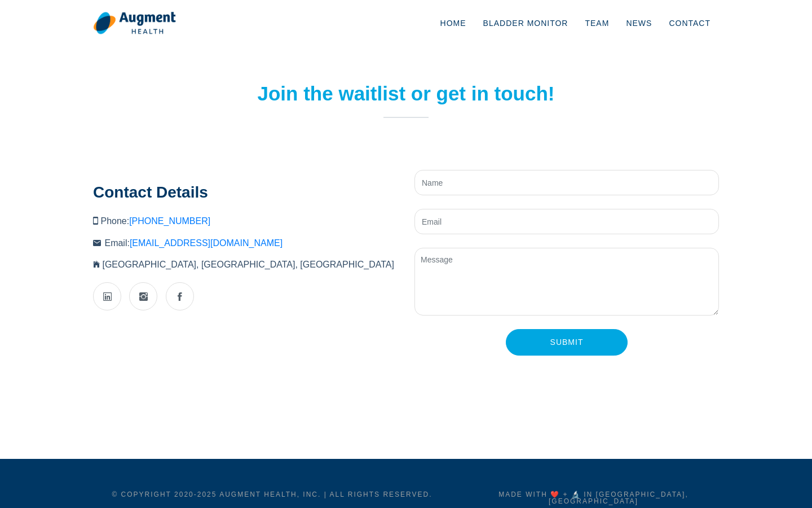 The image size is (812, 508). What do you see at coordinates (526, 23) in the screenshot?
I see `a: Bladder Monitor` at bounding box center [526, 23].